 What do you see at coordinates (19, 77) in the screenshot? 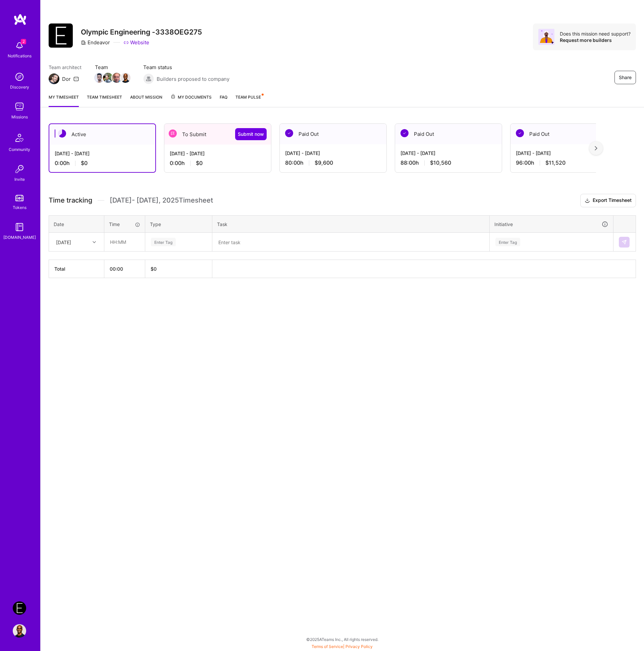
I see `img: discovery` at bounding box center [19, 77].